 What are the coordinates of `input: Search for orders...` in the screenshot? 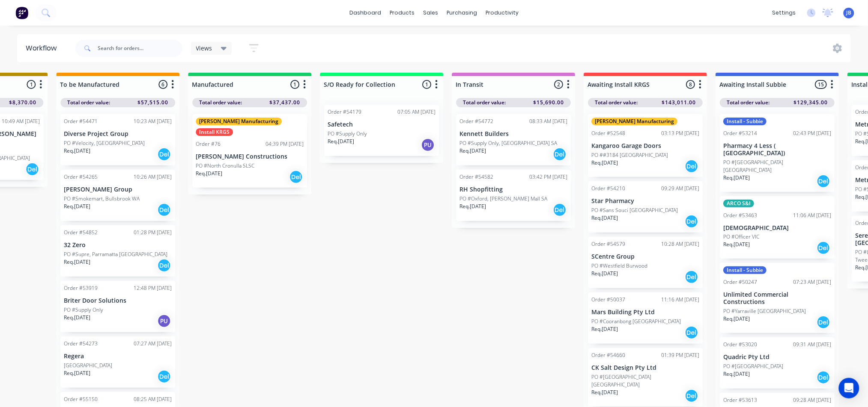 It's located at (140, 48).